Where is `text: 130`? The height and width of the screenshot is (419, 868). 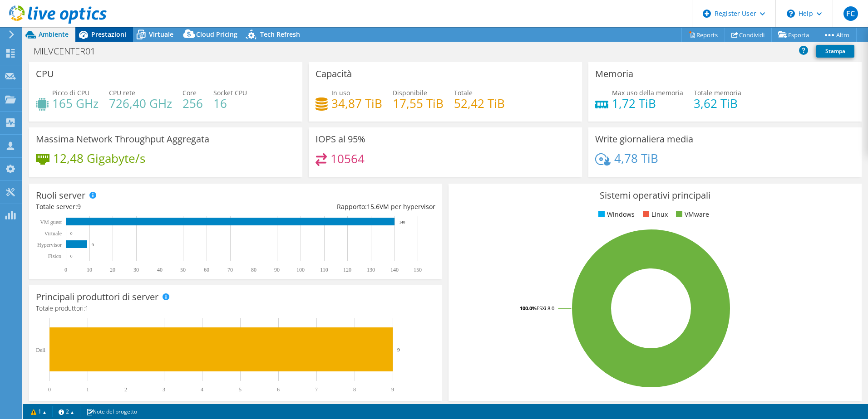 text: 130 is located at coordinates (371, 270).